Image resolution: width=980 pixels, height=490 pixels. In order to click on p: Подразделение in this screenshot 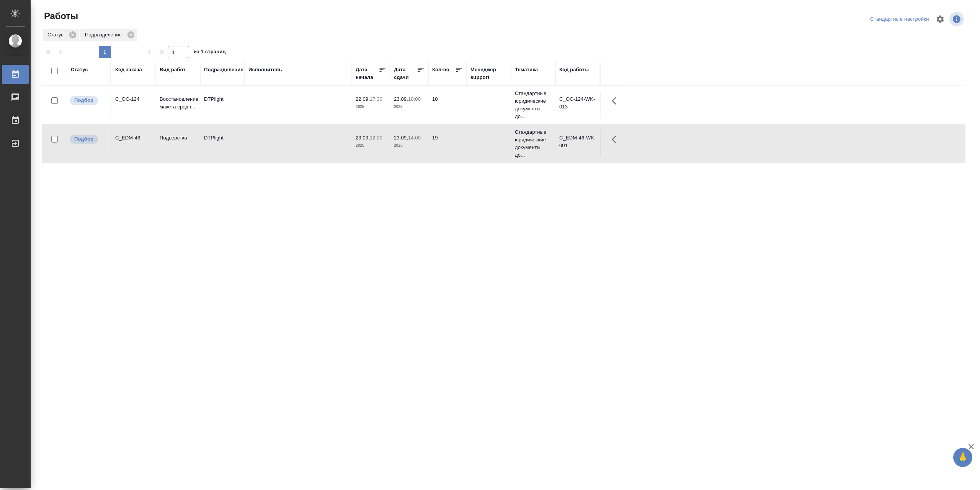, I will do `click(104, 35)`.